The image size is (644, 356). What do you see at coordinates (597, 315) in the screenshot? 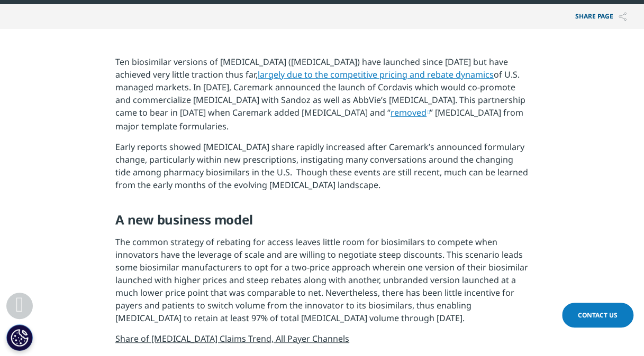
I see `span: Contact Us` at bounding box center [597, 315].